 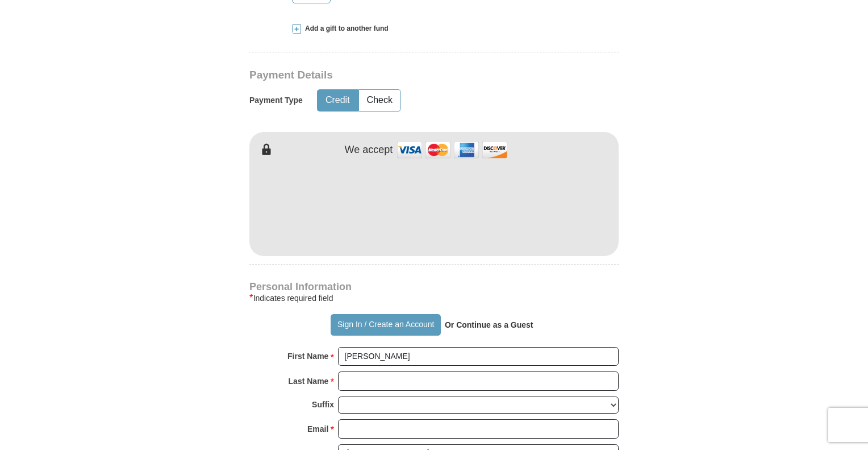 What do you see at coordinates (345, 28) in the screenshot?
I see `span: Add a gift to another fund` at bounding box center [345, 28].